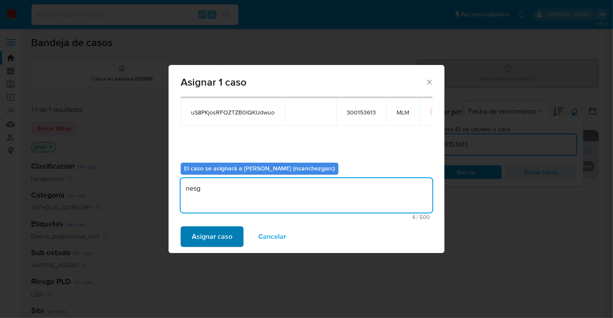  Describe the element at coordinates (306, 217) in the screenshot. I see `span: Máximo 500 caracteres` at that location.